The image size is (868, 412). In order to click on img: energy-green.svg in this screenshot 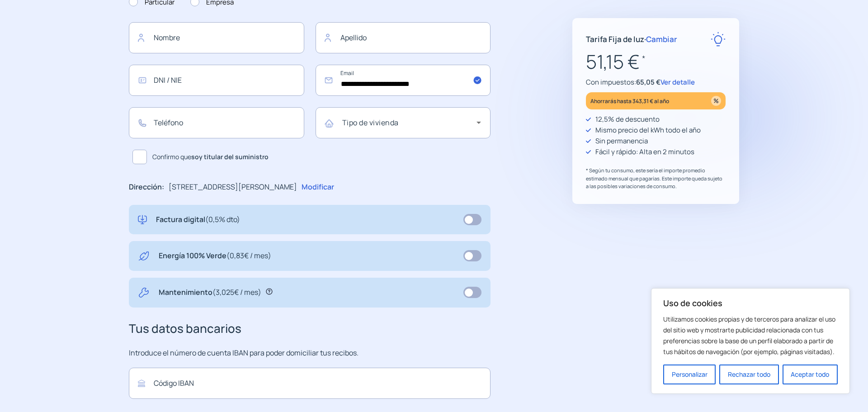, I will do `click(144, 256)`.